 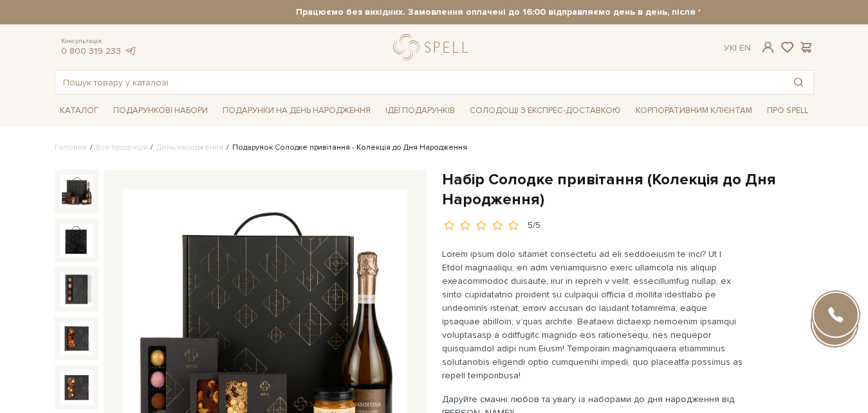 I want to click on span: Консультація:, so click(x=99, y=41).